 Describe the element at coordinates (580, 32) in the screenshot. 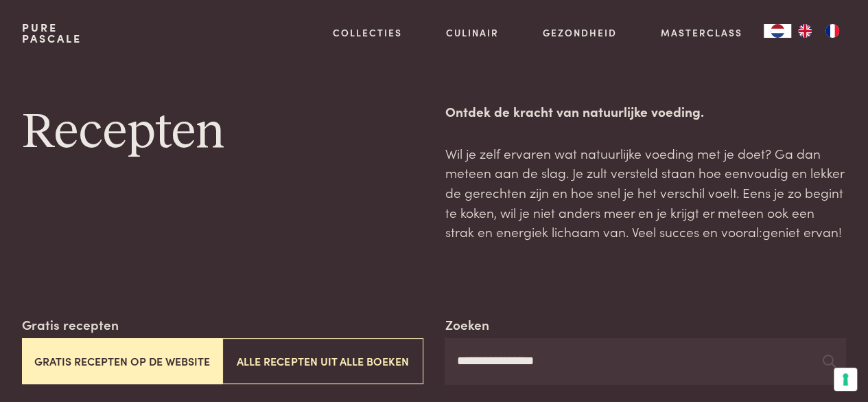

I see `a: Gezondheid` at that location.